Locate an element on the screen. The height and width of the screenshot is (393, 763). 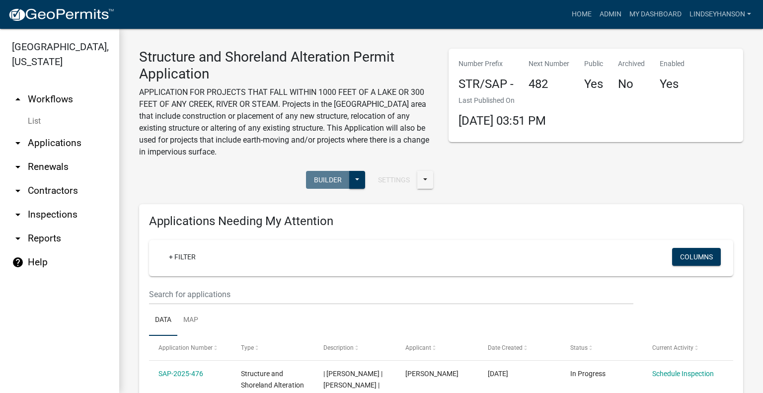
i: help is located at coordinates (18, 262).